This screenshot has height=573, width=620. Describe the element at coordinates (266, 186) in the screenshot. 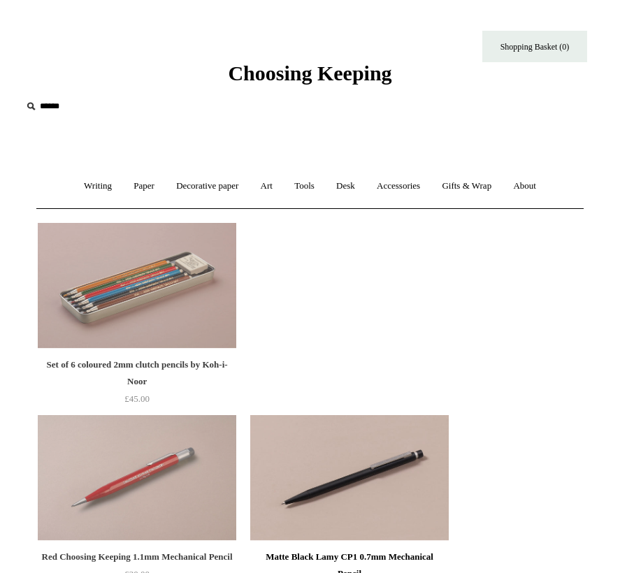

I see `a: Art` at that location.